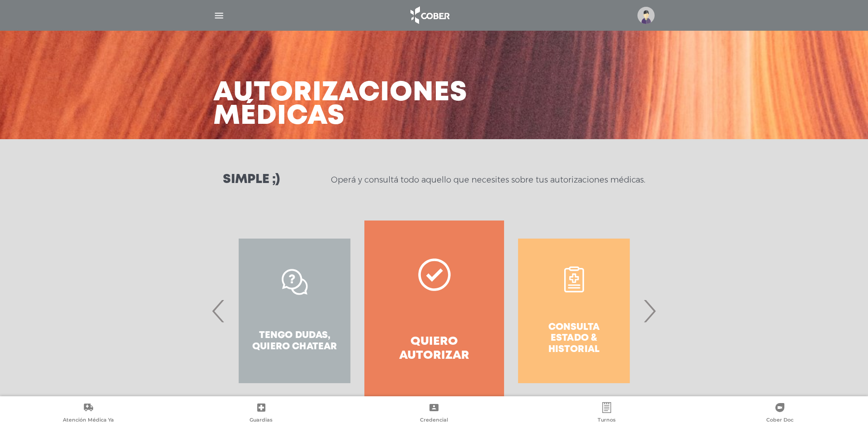 The height and width of the screenshot is (427, 868). I want to click on span: Previous, so click(218, 310).